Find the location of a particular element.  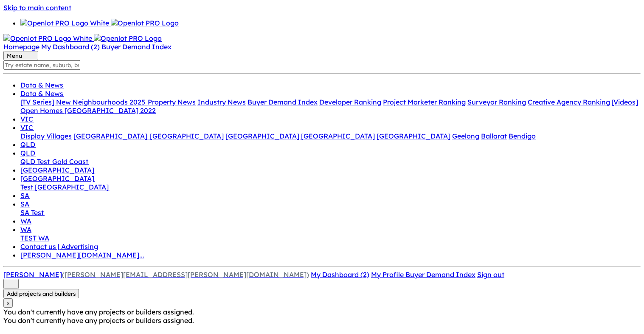

span: My Profile is located at coordinates (387, 274).